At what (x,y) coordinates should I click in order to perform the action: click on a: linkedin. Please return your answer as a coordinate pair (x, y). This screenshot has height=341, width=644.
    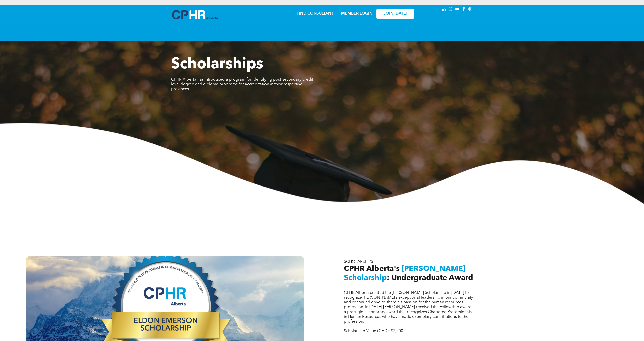
    Looking at the image, I should click on (444, 9).